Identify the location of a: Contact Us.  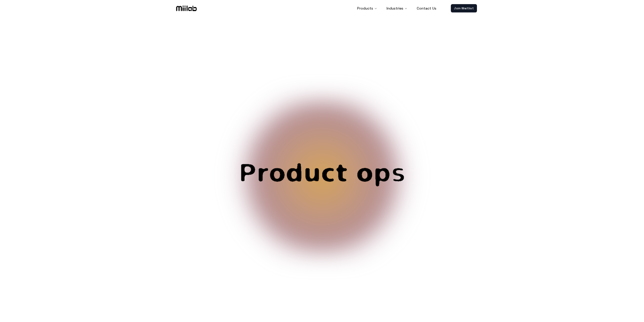
(426, 8).